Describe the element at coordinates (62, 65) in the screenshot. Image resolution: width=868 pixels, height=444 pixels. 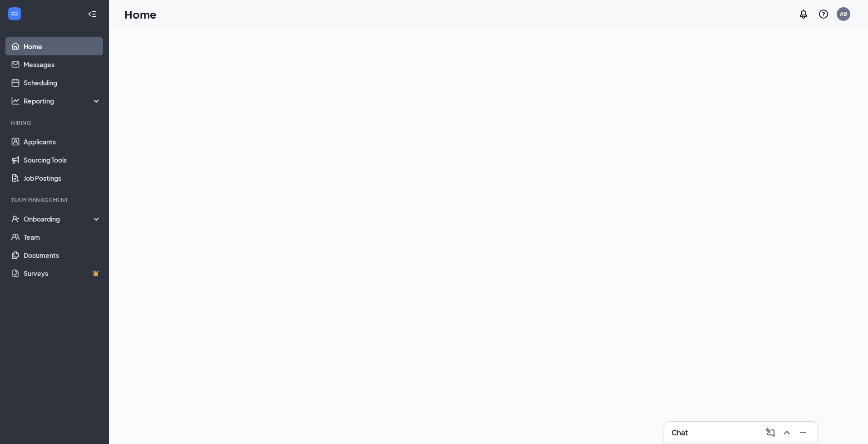
I see `a: Messages` at that location.